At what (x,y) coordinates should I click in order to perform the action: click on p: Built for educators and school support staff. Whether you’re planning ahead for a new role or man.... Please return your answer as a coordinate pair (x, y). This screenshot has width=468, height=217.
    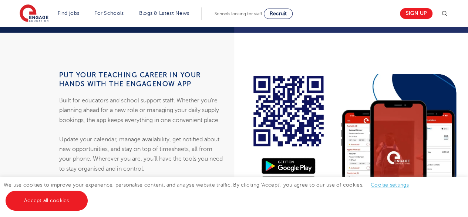
    Looking at the image, I should click on (141, 110).